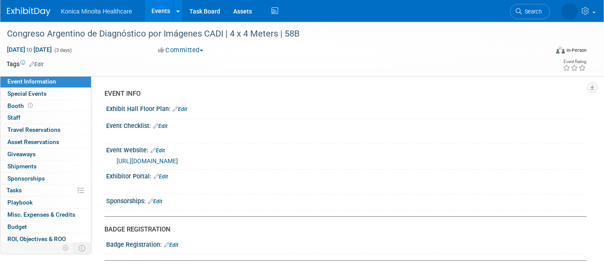 The image size is (604, 265). I want to click on span: Staff, so click(14, 118).